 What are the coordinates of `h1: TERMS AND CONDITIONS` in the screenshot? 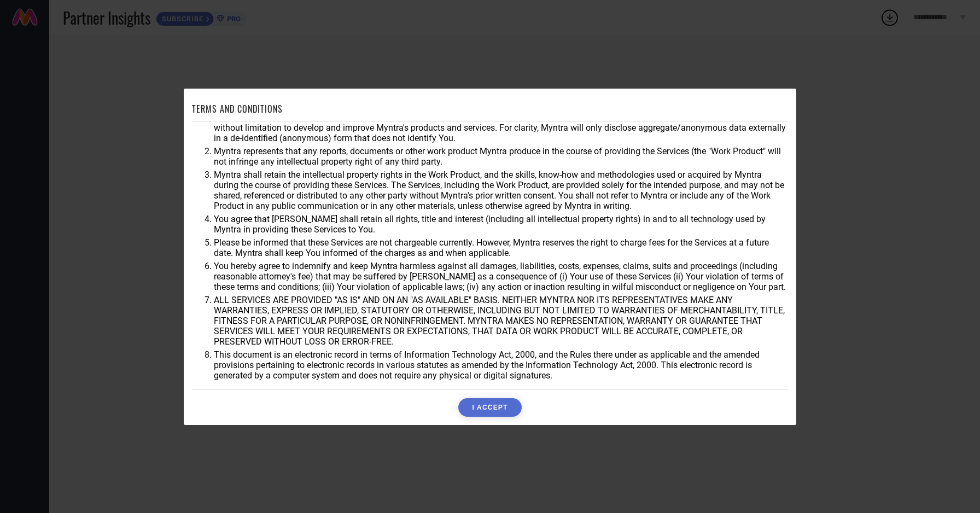 It's located at (238, 109).